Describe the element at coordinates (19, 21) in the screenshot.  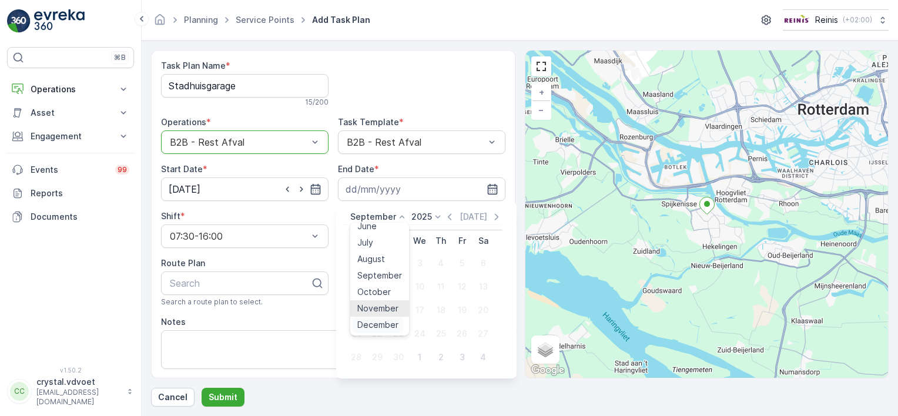
I see `img: logo` at that location.